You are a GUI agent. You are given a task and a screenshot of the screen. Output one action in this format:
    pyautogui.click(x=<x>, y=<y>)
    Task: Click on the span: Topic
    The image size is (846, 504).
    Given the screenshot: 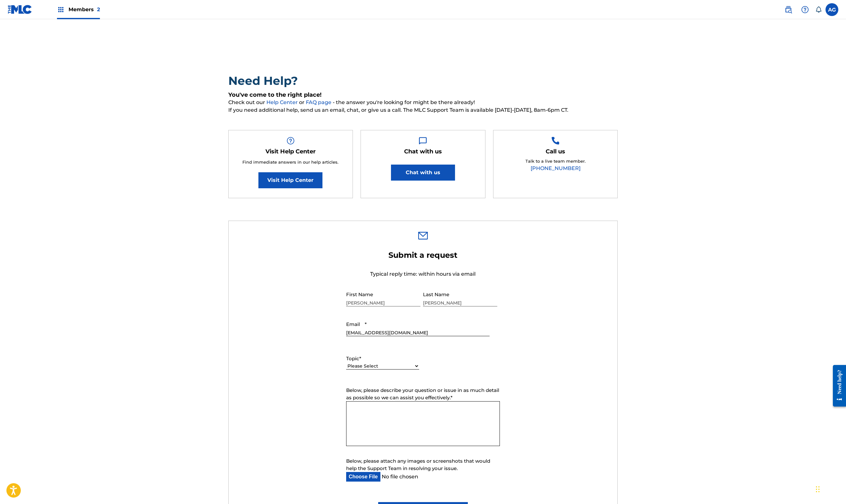 What is the action you would take?
    pyautogui.click(x=353, y=358)
    